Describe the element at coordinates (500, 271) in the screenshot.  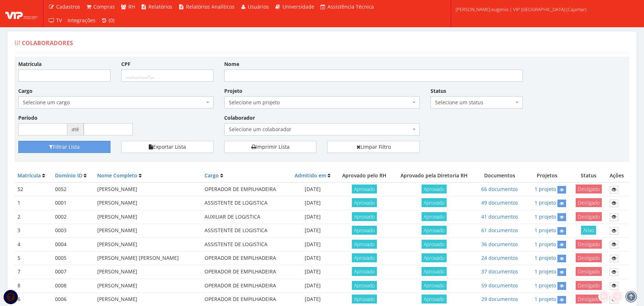
I see `a: 37 documentos` at that location.